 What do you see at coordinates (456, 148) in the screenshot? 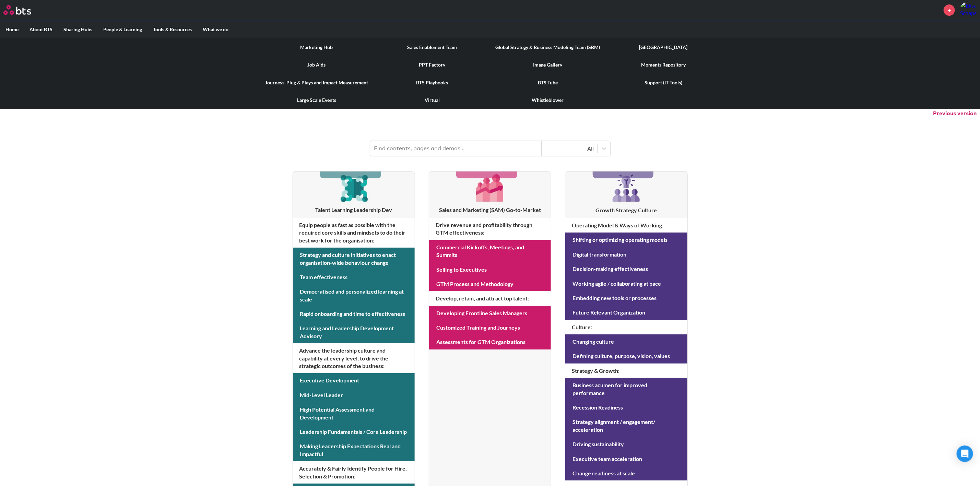
I see `input: Find contents, pages and demos...` at bounding box center [456, 148].